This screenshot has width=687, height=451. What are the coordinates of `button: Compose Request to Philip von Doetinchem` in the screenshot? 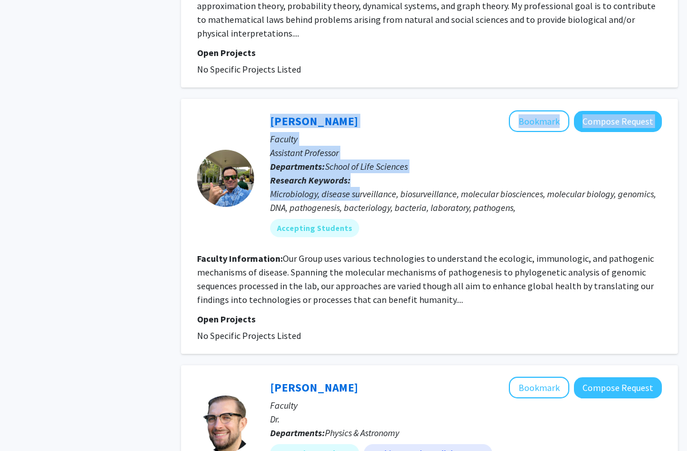 It's located at (618, 387).